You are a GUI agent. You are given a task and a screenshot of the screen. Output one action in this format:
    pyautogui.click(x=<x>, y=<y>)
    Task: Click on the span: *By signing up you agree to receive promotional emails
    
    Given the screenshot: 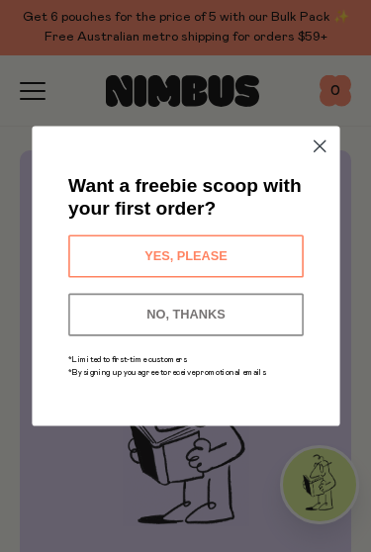 What is the action you would take?
    pyautogui.click(x=166, y=372)
    